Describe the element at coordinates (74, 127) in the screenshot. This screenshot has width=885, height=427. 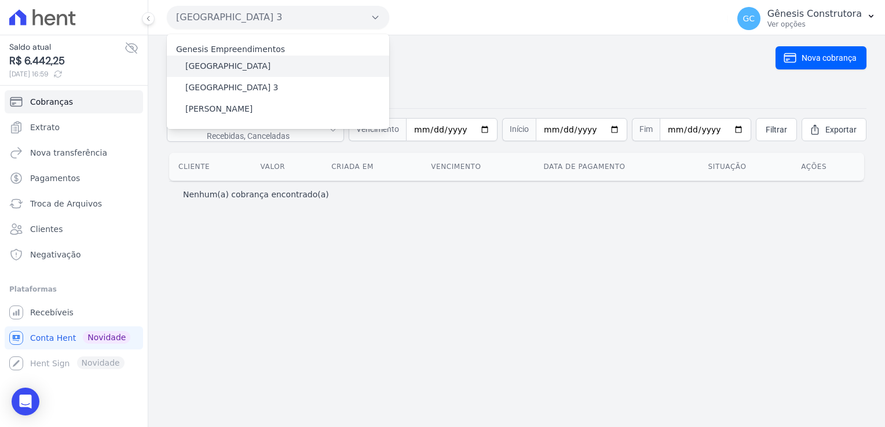
I see `a: Extrato` at that location.